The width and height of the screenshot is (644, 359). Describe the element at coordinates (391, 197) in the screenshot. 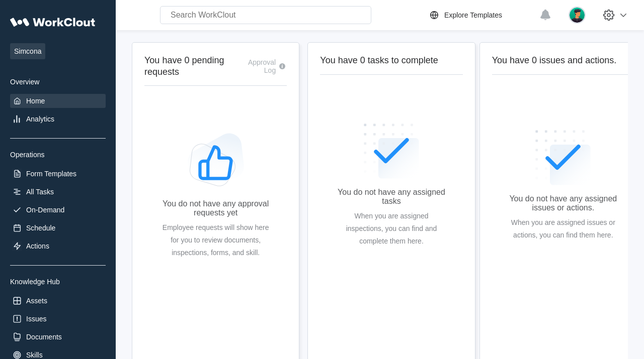

I see `div: You do not have any assigned tasks` at that location.